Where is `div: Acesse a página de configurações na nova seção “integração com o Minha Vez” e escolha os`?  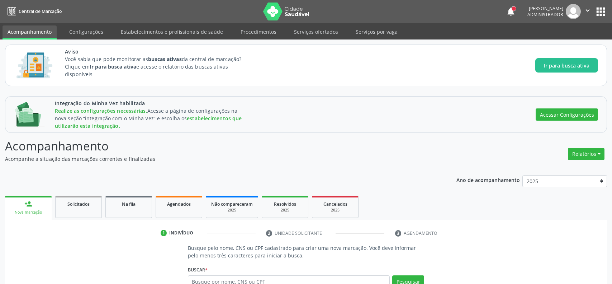 div: Acesse a página de configurações na nova seção “integração com o Minha Vez” e escolha os is located at coordinates (150, 118).